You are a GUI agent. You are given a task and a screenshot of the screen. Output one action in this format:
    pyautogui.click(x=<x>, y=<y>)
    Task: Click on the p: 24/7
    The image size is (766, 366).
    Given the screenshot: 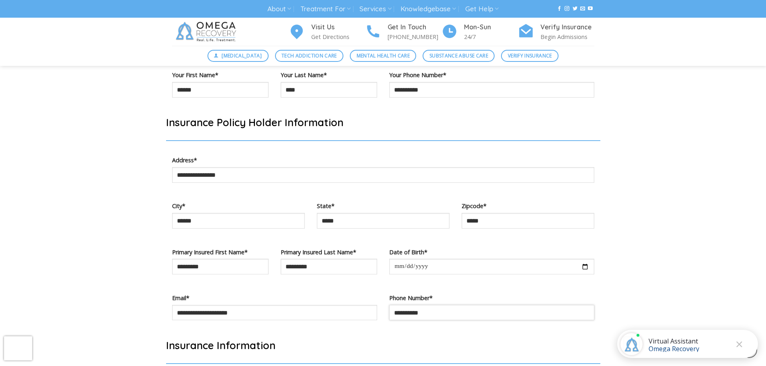 What is the action you would take?
    pyautogui.click(x=491, y=37)
    